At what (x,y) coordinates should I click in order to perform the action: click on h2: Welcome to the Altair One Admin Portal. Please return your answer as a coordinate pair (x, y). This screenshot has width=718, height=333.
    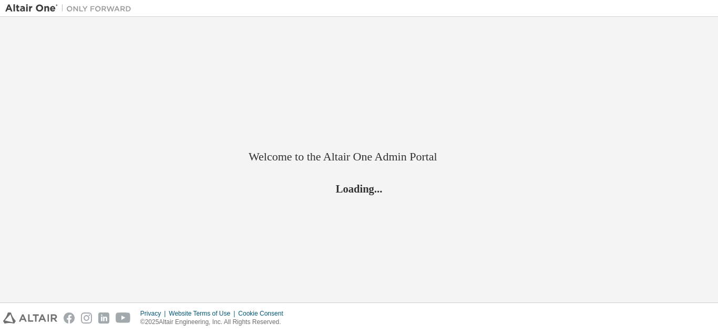
    Looking at the image, I should click on (359, 157).